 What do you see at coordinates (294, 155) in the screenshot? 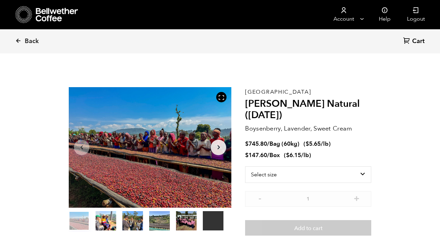
I see `bdi: 6.15` at bounding box center [294, 155].